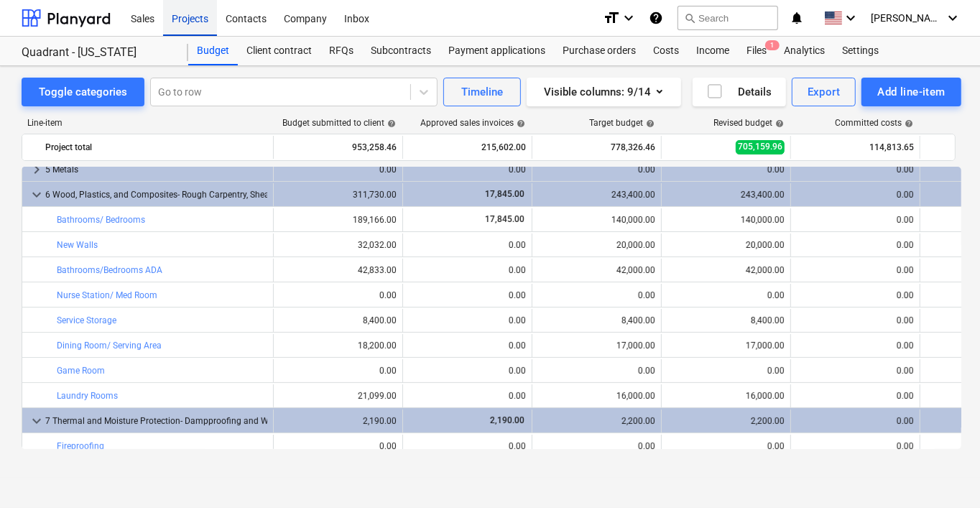 This screenshot has height=508, width=980. What do you see at coordinates (279, 51) in the screenshot?
I see `div: Client contract` at bounding box center [279, 51].